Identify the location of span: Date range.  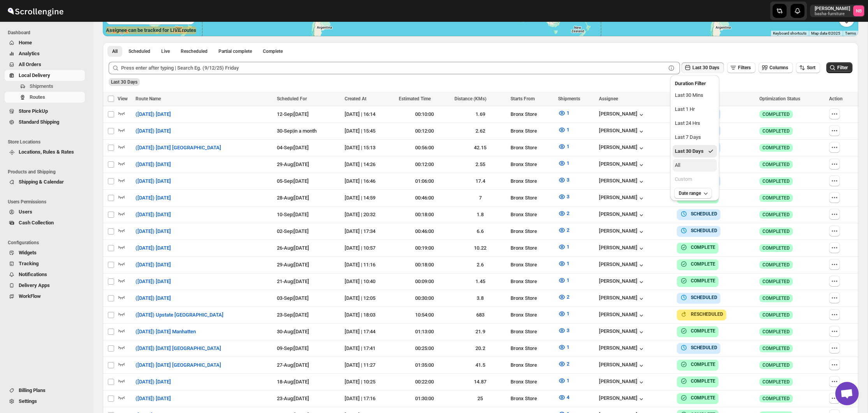
(690, 193).